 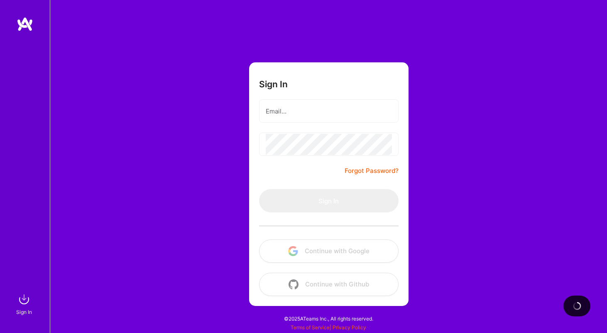 What do you see at coordinates (329, 201) in the screenshot?
I see `button: Sign In` at bounding box center [329, 201].